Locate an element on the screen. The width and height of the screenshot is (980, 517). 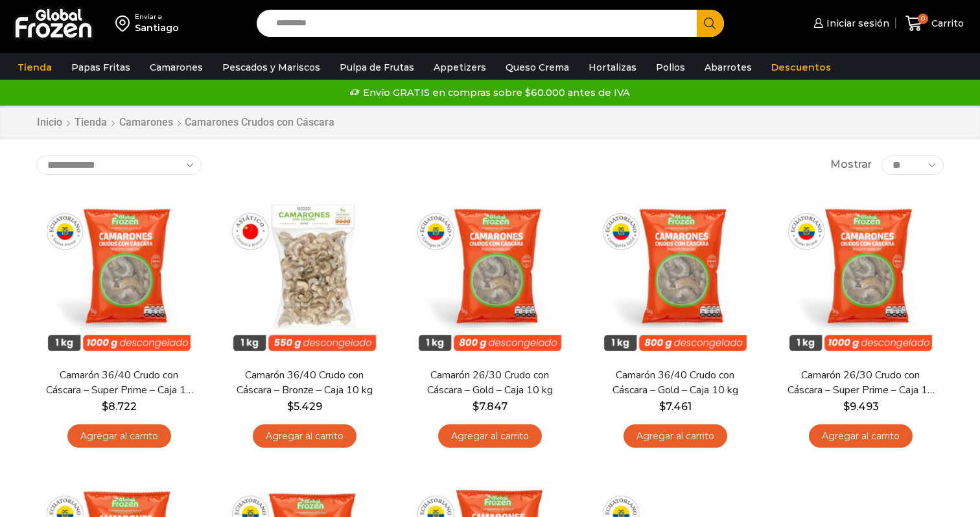
a: Camarón 36/40 Crudo con Cáscara – Bronze – Caja 10 kg is located at coordinates (304, 383).